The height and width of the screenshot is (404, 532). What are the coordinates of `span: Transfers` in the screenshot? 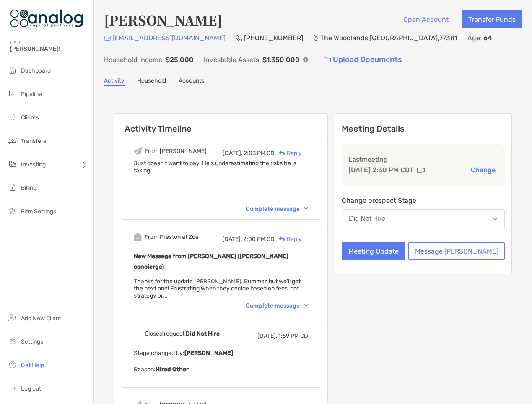 It's located at (34, 141).